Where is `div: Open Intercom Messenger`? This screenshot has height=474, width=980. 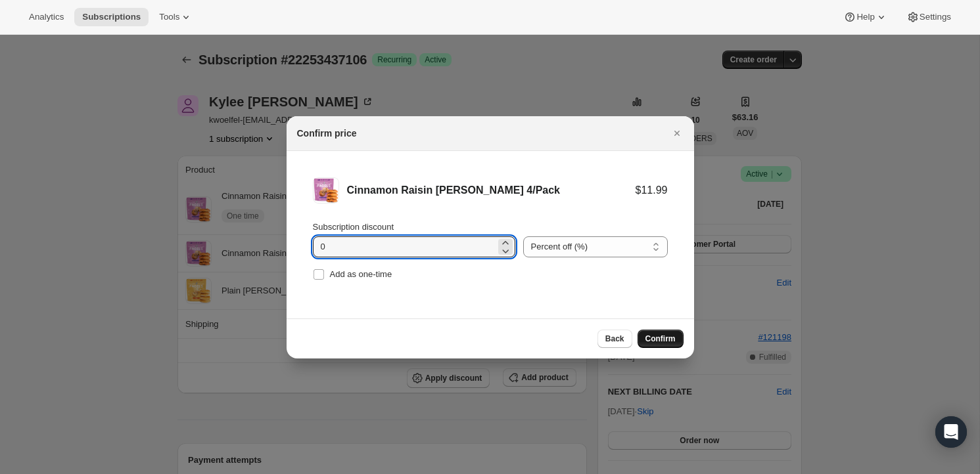
div: Open Intercom Messenger is located at coordinates (951, 432).